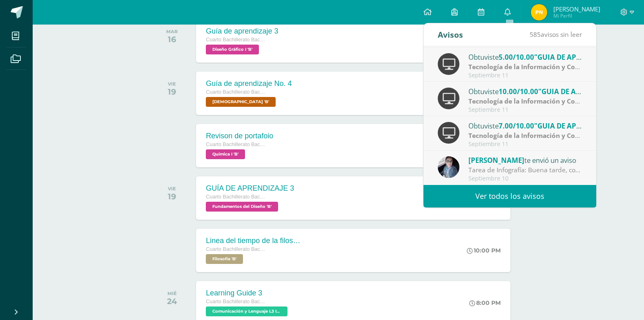 The height and width of the screenshot is (320, 644). I want to click on span: "GUIA DE APRENDIZAJE NO 1", so click(584, 126).